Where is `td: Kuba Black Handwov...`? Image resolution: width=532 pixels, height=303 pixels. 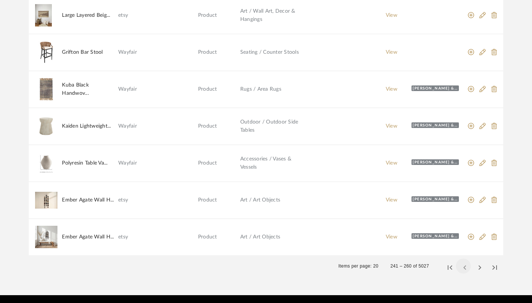 td: Kuba Black Handwov... is located at coordinates (90, 89).